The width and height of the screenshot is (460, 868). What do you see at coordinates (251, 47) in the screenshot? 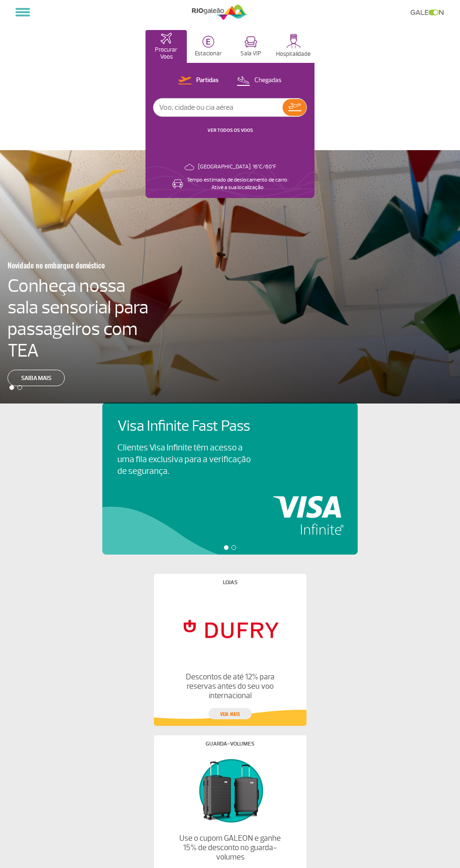
I see `button: Sala VIP` at bounding box center [251, 47].